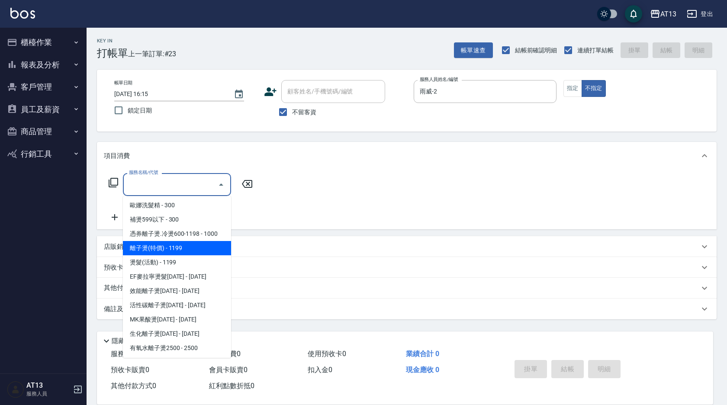  Describe the element at coordinates (140, 110) in the screenshot. I see `span: 鎖定日期` at that location.